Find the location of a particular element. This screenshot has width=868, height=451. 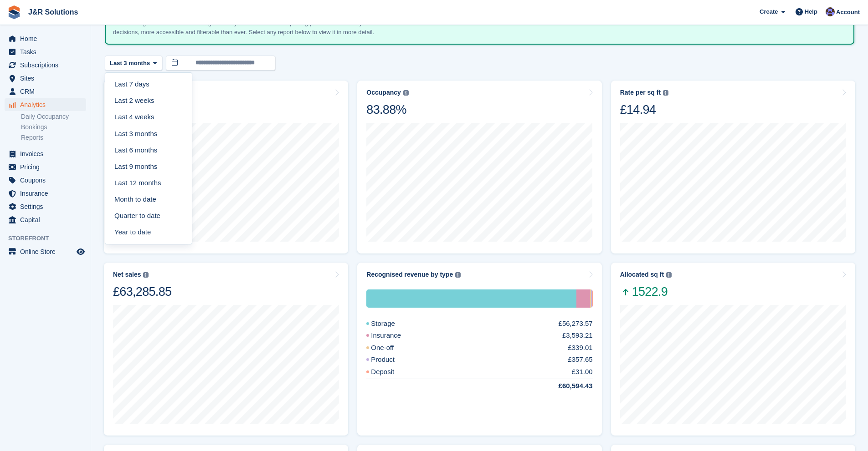

div: Net sales is located at coordinates (126, 275).